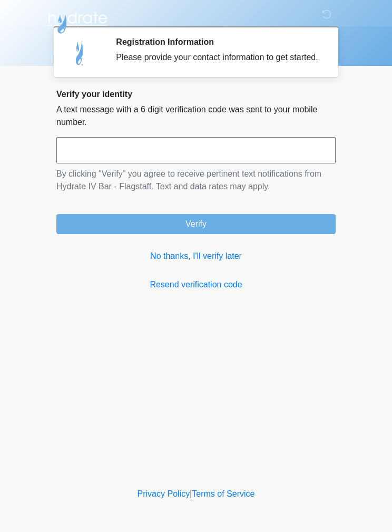 The width and height of the screenshot is (392, 532). What do you see at coordinates (196, 224) in the screenshot?
I see `button: Verify` at bounding box center [196, 224].